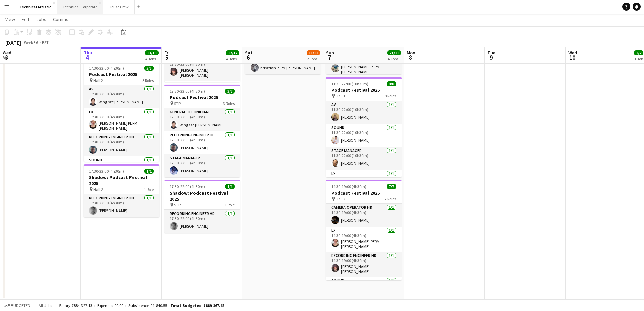 The width and height of the screenshot is (644, 311). I want to click on span: Comms, so click(61, 19).